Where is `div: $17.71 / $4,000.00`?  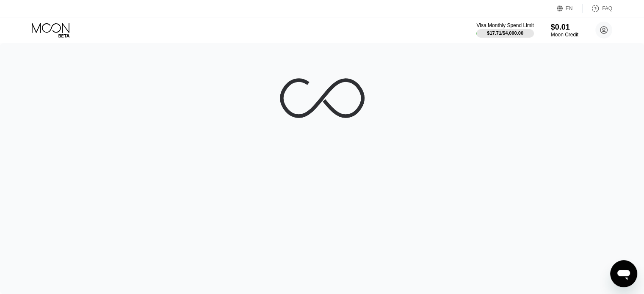
div: $17.71 / $4,000.00 is located at coordinates (505, 33).